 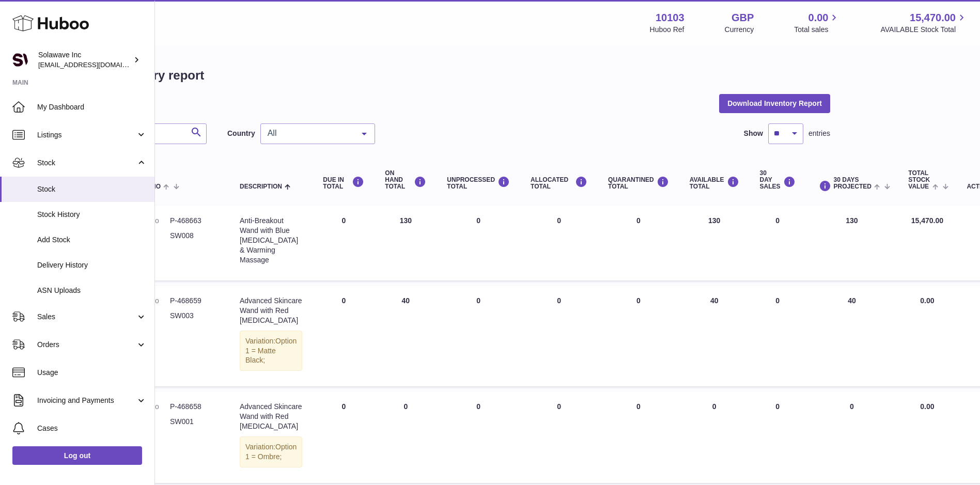 What do you see at coordinates (195, 241) in the screenshot?
I see `dd: SW008` at bounding box center [195, 241].